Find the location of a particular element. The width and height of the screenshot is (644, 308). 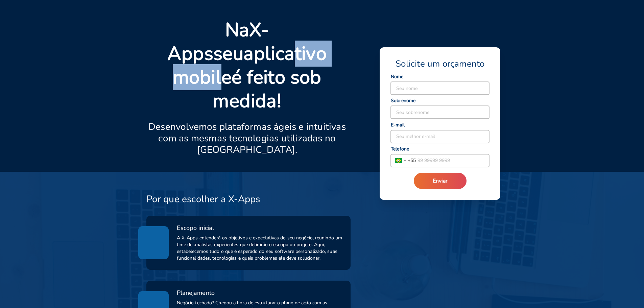

span: A X-Apps entenderá os objetivos e expectativas do seu negócio, reunindo um time de analistas expe... is located at coordinates (260, 248).